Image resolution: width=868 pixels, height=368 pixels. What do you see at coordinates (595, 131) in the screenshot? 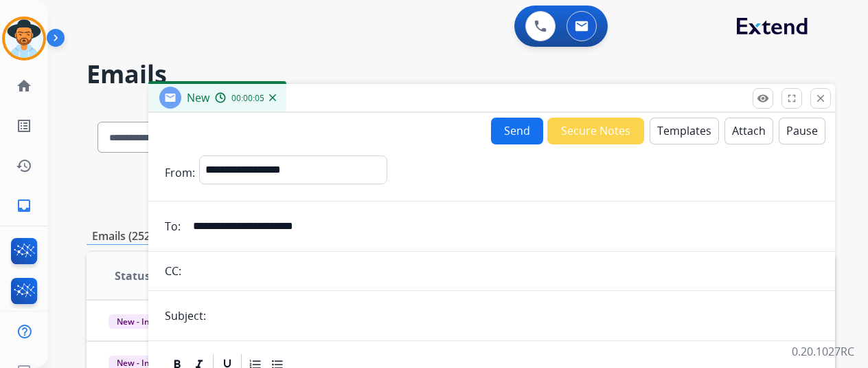
I see `button: Secure Notes` at bounding box center [595, 131].